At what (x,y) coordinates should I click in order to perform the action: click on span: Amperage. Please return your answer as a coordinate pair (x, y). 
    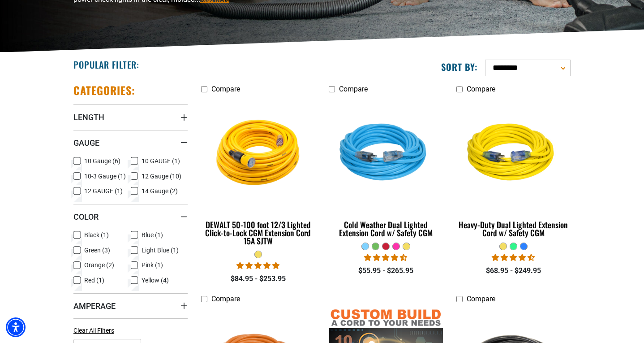
    Looking at the image, I should click on (94, 306).